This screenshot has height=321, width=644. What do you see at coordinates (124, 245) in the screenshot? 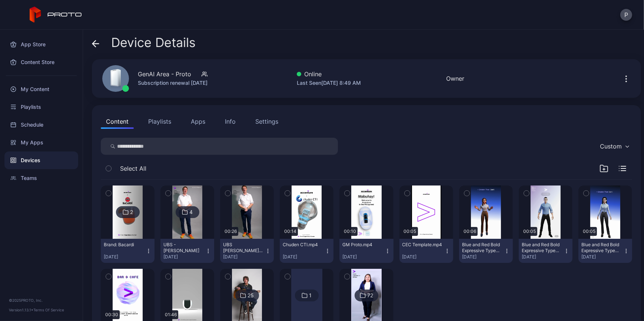
I see `div: Brand: Bacardi` at bounding box center [124, 245].